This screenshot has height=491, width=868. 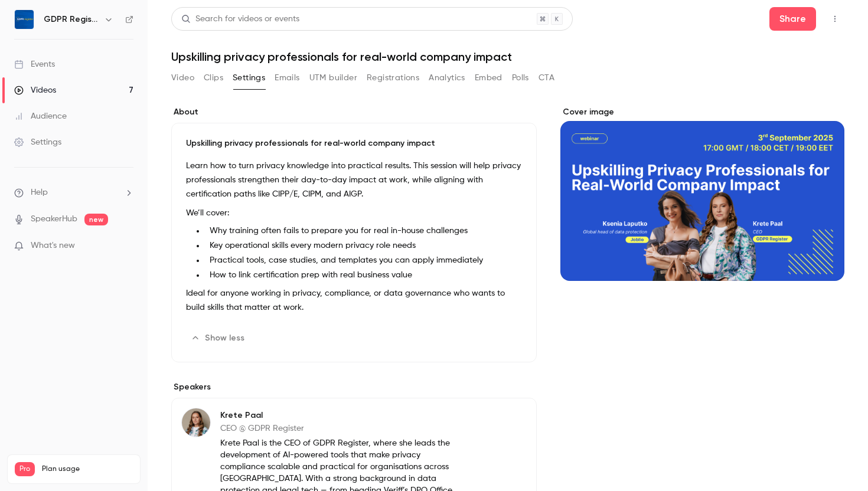 What do you see at coordinates (792, 19) in the screenshot?
I see `button: Share` at bounding box center [792, 19].